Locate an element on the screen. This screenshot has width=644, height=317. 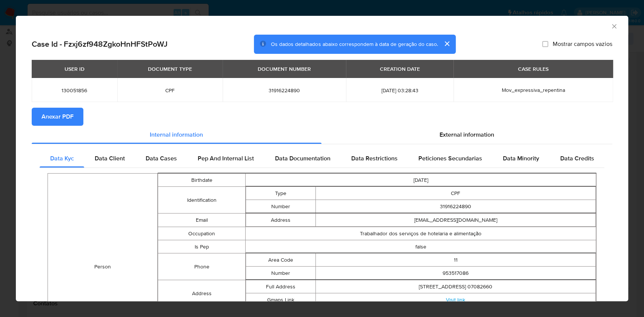
span: Mostrar campos vazios is located at coordinates (583, 44).